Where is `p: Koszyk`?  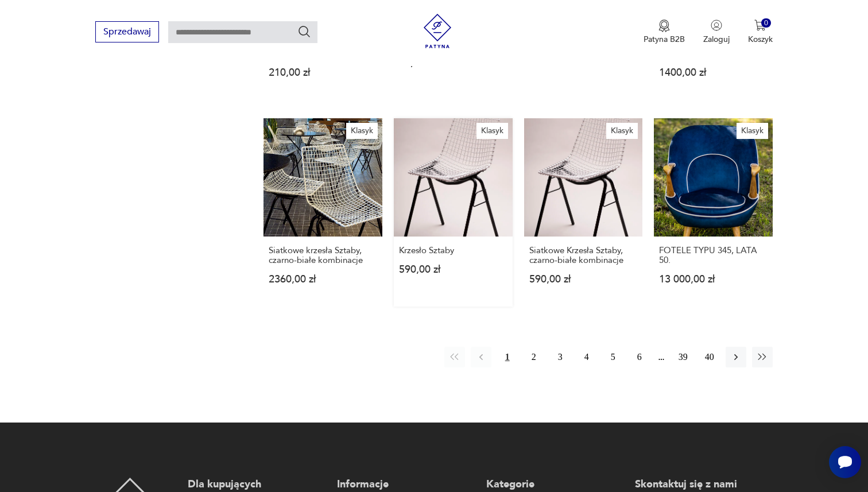
p: Koszyk is located at coordinates (760, 39).